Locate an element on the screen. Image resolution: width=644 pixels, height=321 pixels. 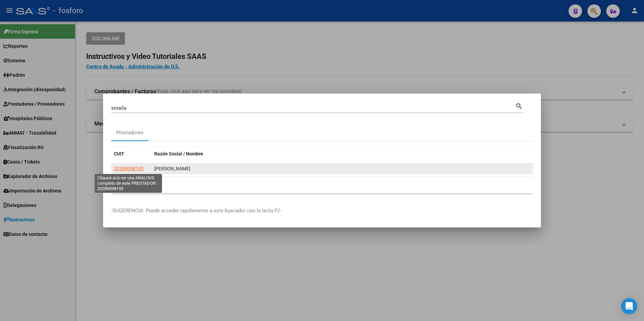
mat-icon: search is located at coordinates (519, 105).